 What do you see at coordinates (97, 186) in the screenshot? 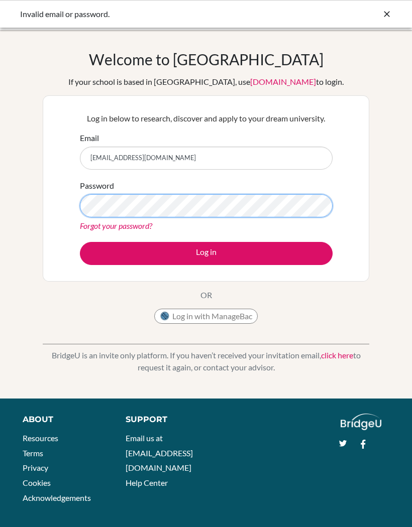
I see `label: Password` at bounding box center [97, 186].